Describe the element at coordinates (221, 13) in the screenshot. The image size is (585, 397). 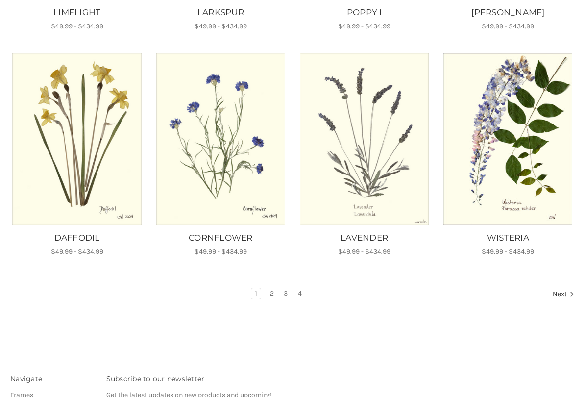
I see `a: LARKSPUR, Price range from $49.99 to $434.99` at that location.